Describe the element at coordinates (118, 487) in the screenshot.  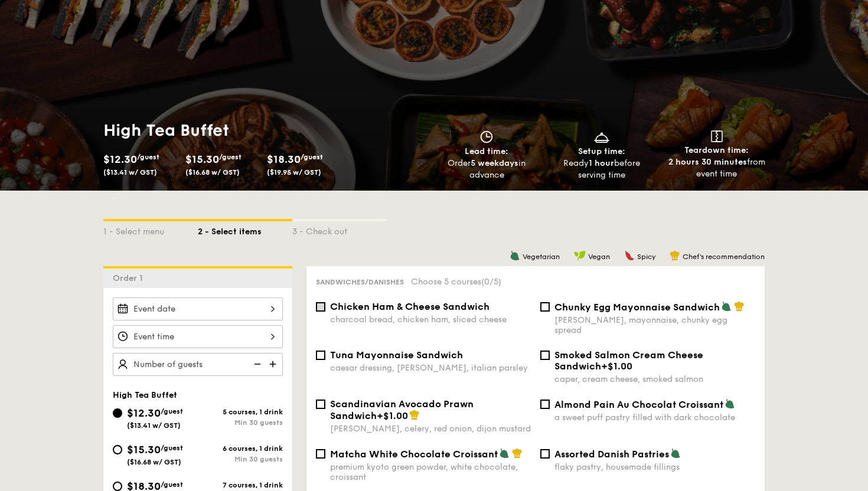
I see `input: $18.30/guest($19.95 w/ GST)7 courses, 1 drinkMin 30 guests` at that location.